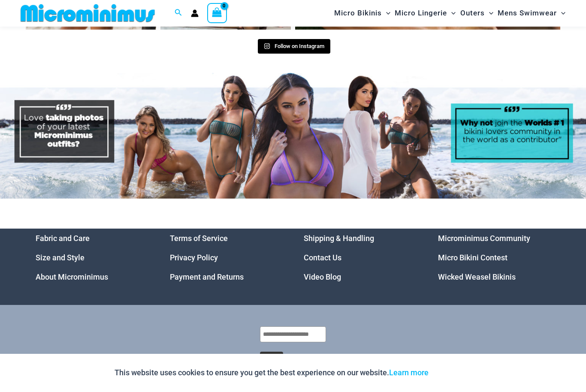  Describe the element at coordinates (362, 13) in the screenshot. I see `a: Micro BikinisMenu ToggleMenu Toggle` at that location.